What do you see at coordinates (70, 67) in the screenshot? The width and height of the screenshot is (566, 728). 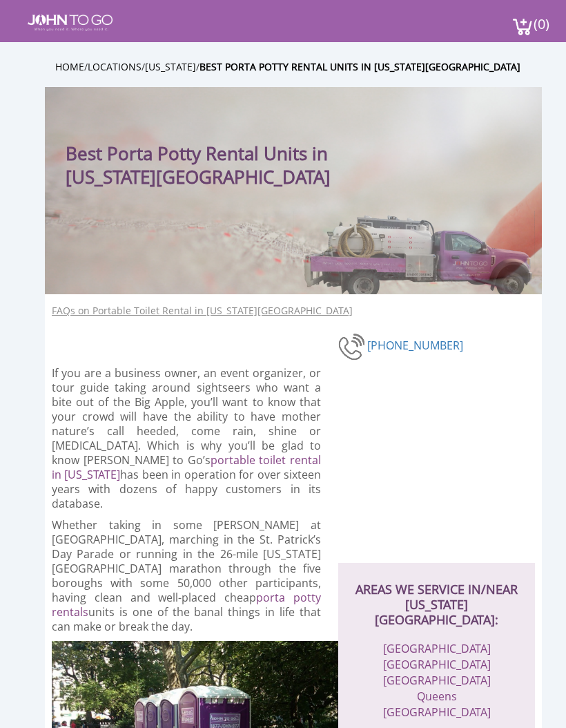 I see `a: Home` at bounding box center [70, 67].